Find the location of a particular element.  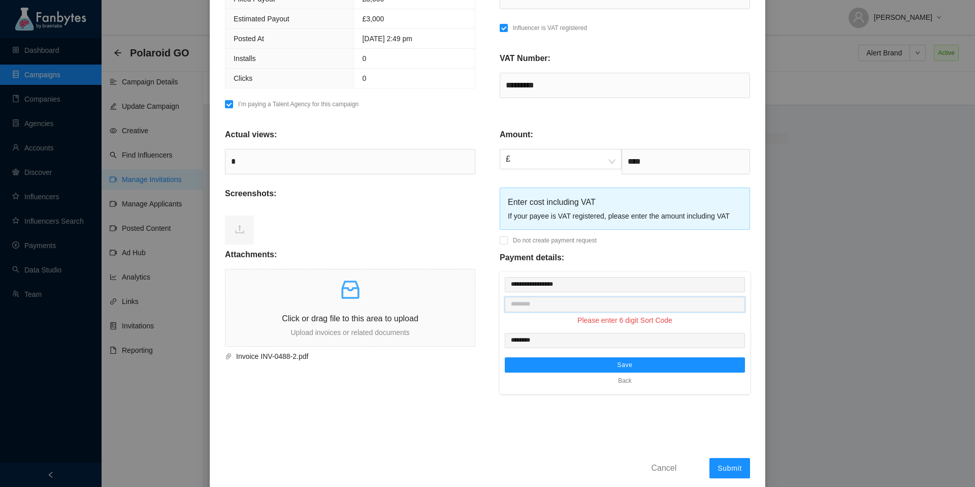

div: Enter cost including VAT is located at coordinates (625, 202).